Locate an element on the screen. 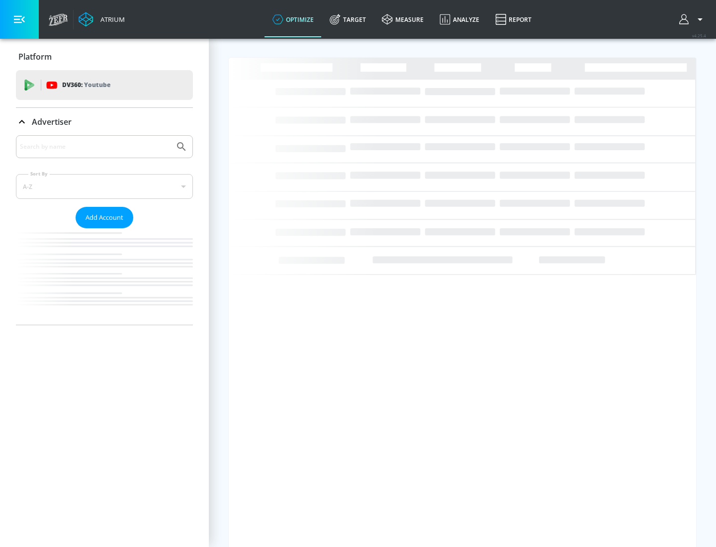 This screenshot has height=547, width=716. label: Sort By is located at coordinates (39, 173).